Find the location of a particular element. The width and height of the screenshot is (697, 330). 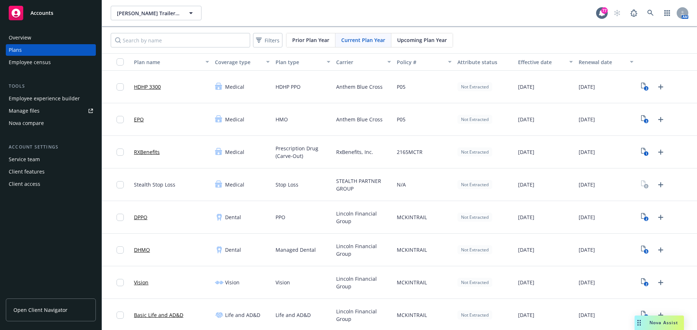

span: Vision is located at coordinates (232, 283).